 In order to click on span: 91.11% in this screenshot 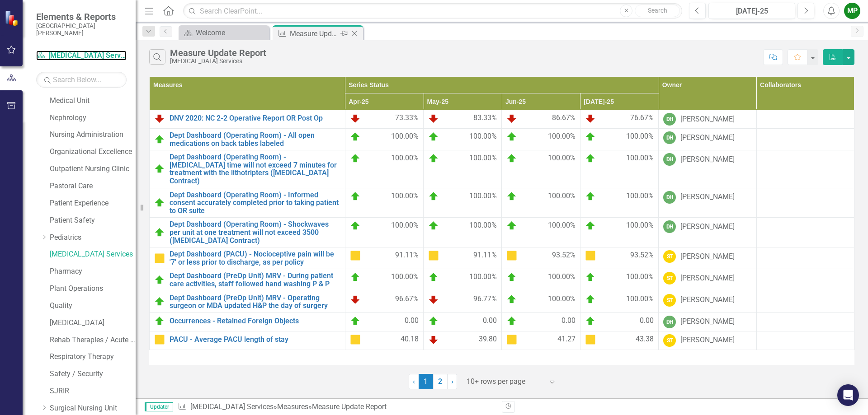, I will do `click(407, 255)`.